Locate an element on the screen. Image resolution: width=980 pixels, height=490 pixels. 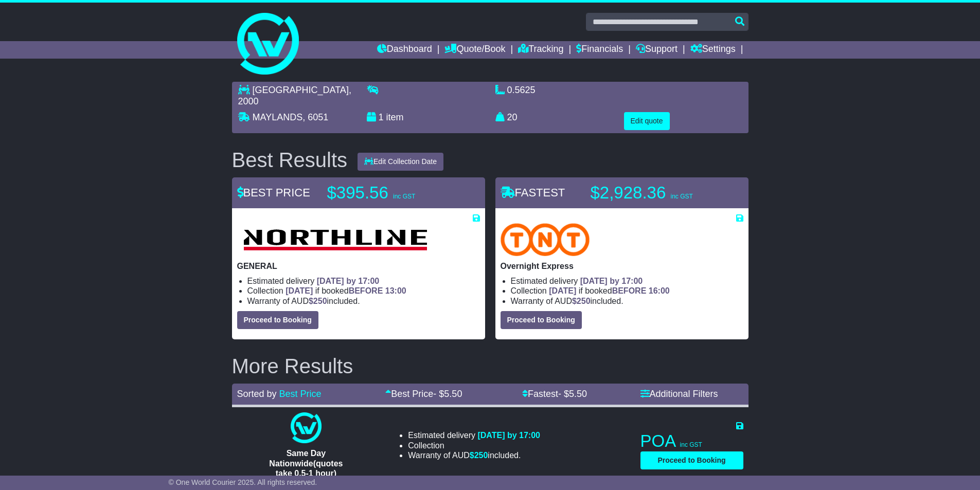
a: Fastest- $5.50 is located at coordinates (555, 394).